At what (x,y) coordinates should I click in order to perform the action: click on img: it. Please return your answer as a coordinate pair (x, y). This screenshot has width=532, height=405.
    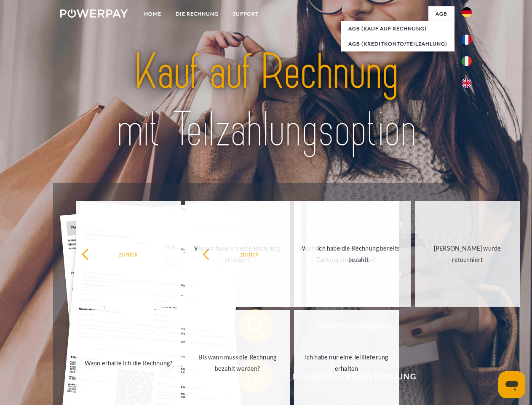
    Looking at the image, I should click on (467, 61).